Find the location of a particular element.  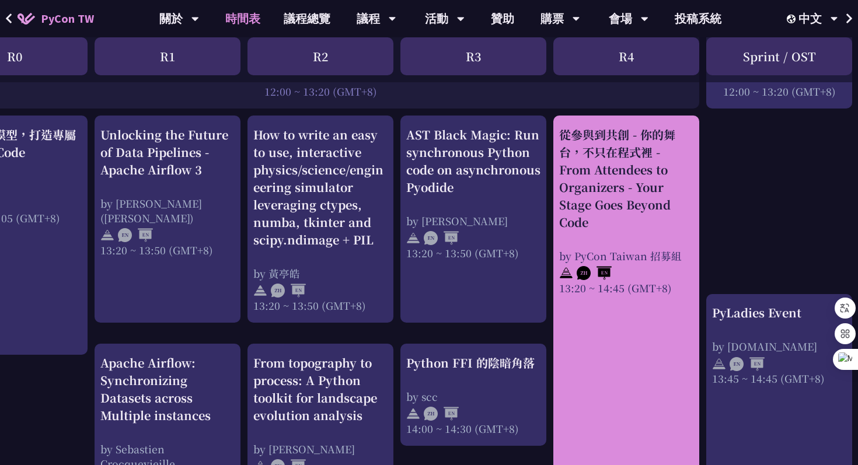

img: Home icon of PyCon TW 2025 is located at coordinates (26, 19).